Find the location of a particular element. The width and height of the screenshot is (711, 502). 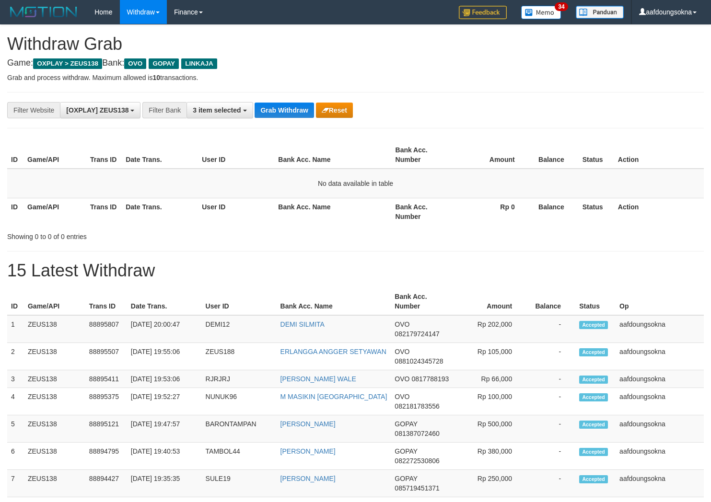

td: 88895807 is located at coordinates (106, 329).